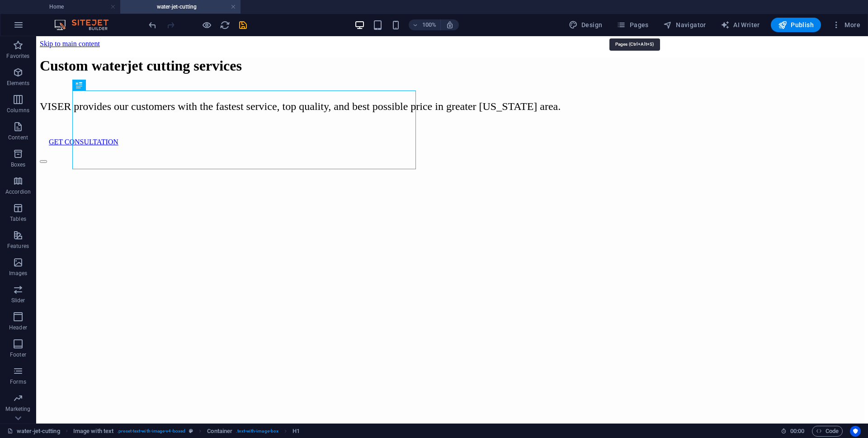  Describe the element at coordinates (828, 431) in the screenshot. I see `button: Code` at that location.